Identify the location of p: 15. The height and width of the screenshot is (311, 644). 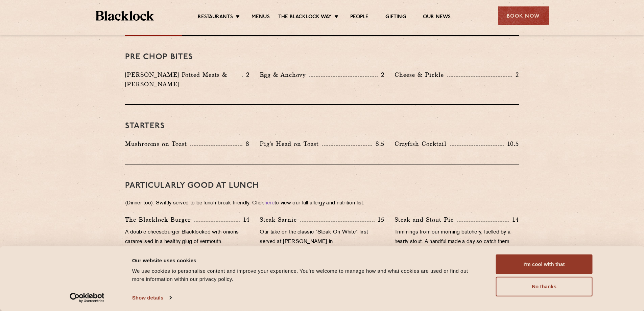
(379, 220).